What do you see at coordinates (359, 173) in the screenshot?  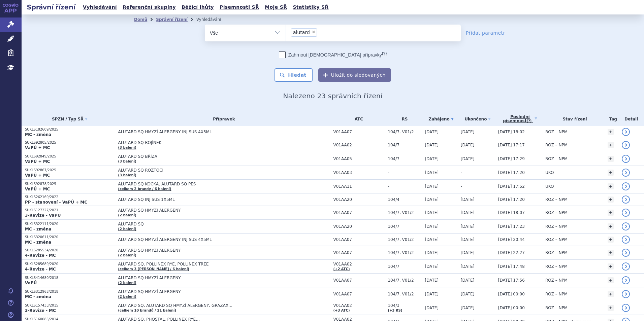 I see `span: V01AA03` at bounding box center [359, 173].